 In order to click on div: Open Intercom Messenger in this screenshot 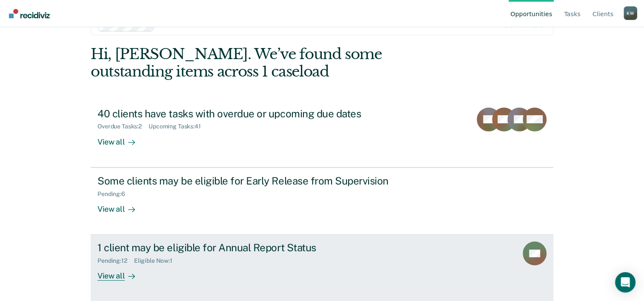, I will do `click(625, 282)`.